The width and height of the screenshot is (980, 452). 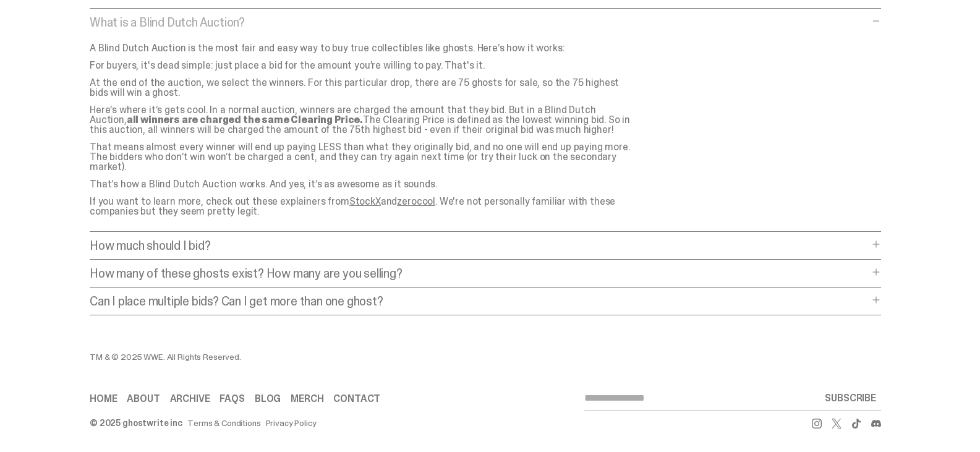 What do you see at coordinates (104, 399) in the screenshot?
I see `a: Home` at bounding box center [104, 399].